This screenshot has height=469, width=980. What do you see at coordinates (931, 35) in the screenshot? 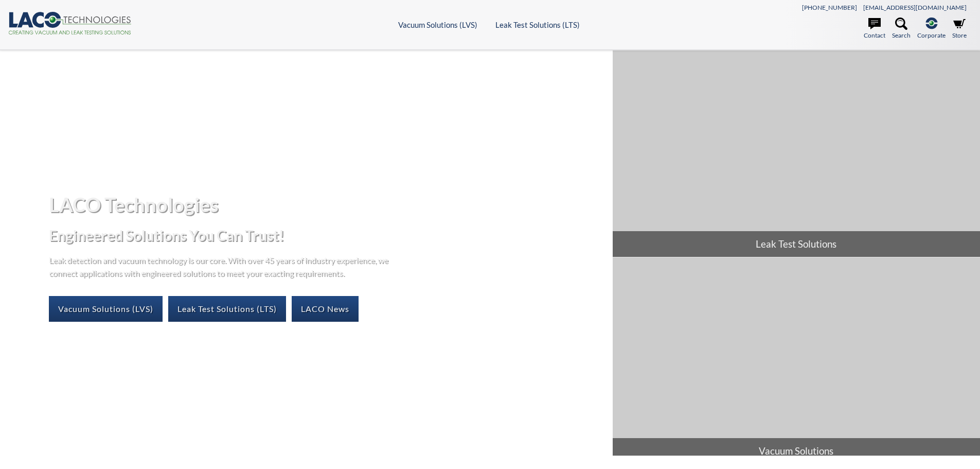
I see `span: Corporate` at bounding box center [931, 35].